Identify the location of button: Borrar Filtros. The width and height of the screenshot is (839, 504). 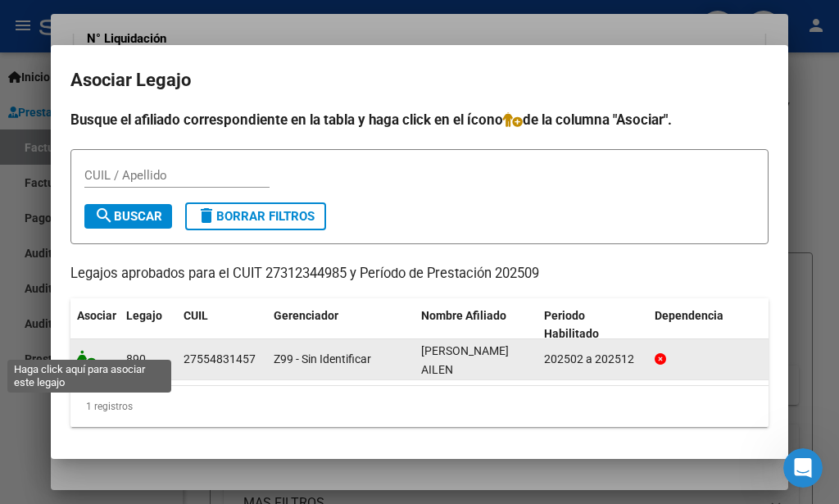
(256, 216).